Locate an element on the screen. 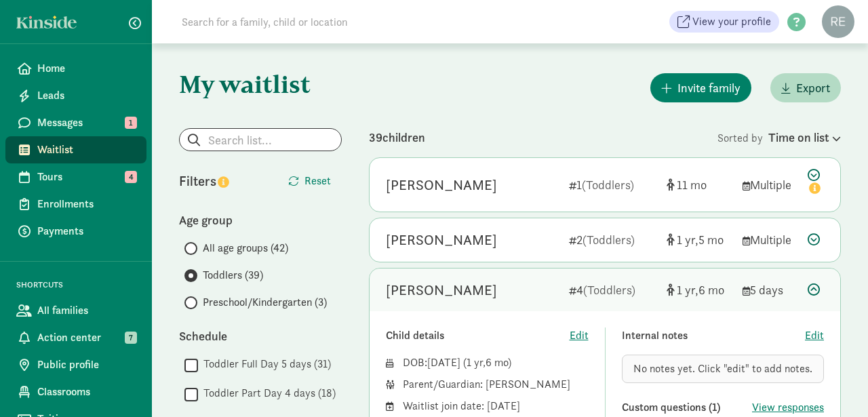 Image resolution: width=868 pixels, height=417 pixels. div: 5 days is located at coordinates (770, 290).